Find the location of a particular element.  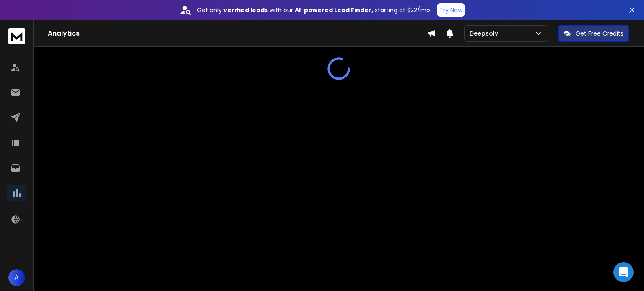

strong: verified leads is located at coordinates (246, 10).